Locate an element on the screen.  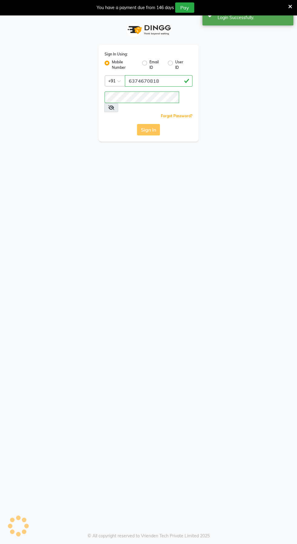
div: You have a payment due from 146 days is located at coordinates (135, 8).